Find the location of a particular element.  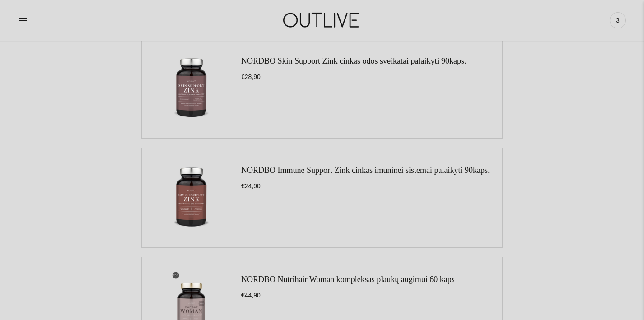

a: NORDBO Skin Support Zink cinkas odos sveikatai palaikyti 90kaps. is located at coordinates (353, 61).